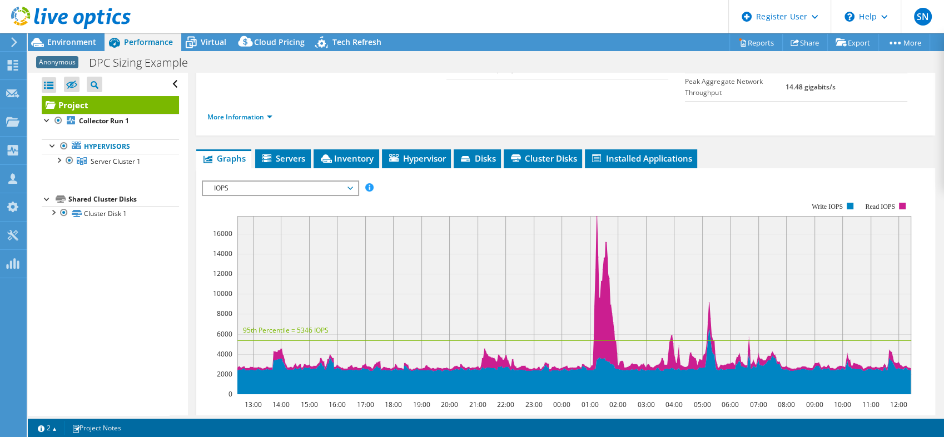 Image resolution: width=944 pixels, height=437 pixels. What do you see at coordinates (253, 405) in the screenshot?
I see `text: 13:00` at bounding box center [253, 405].